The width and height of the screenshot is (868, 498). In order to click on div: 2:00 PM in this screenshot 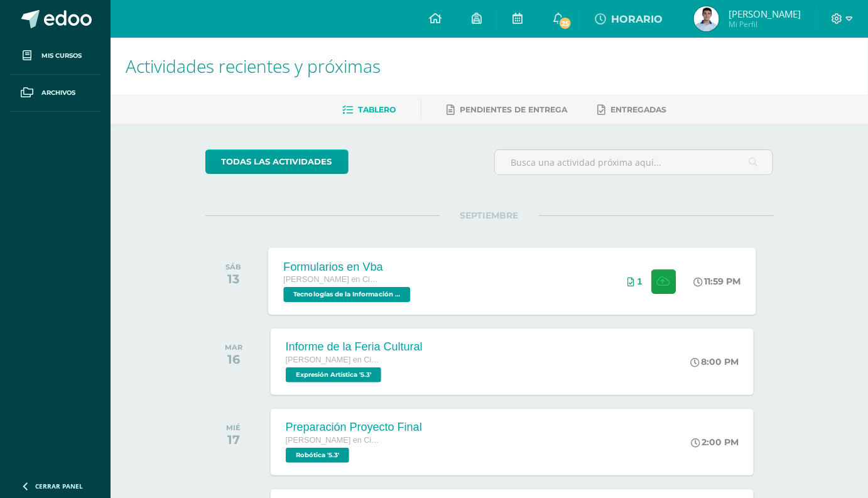, I will do `click(715, 442)`.